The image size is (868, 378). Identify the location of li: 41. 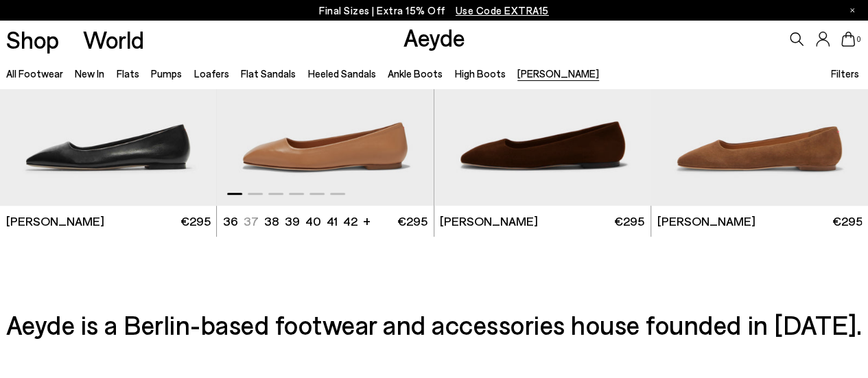
(332, 221).